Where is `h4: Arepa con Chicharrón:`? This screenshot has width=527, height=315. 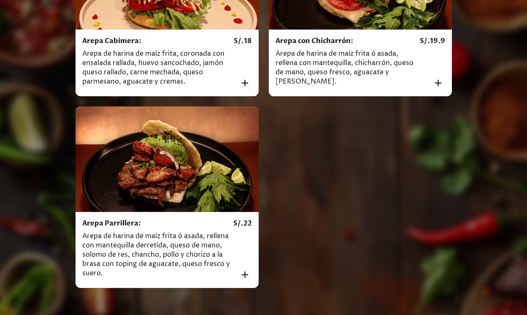
h4: Arepa con Chicharrón: is located at coordinates (314, 41).